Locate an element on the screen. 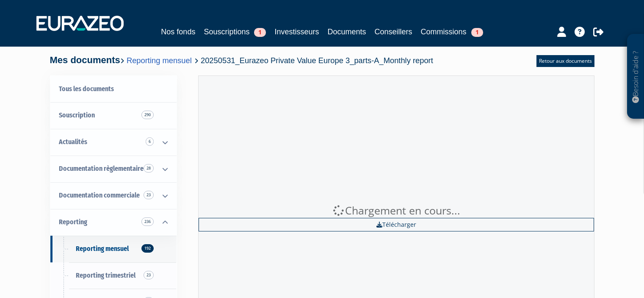 The width and height of the screenshot is (644, 298). div: Chargement en cours... is located at coordinates (397, 211).